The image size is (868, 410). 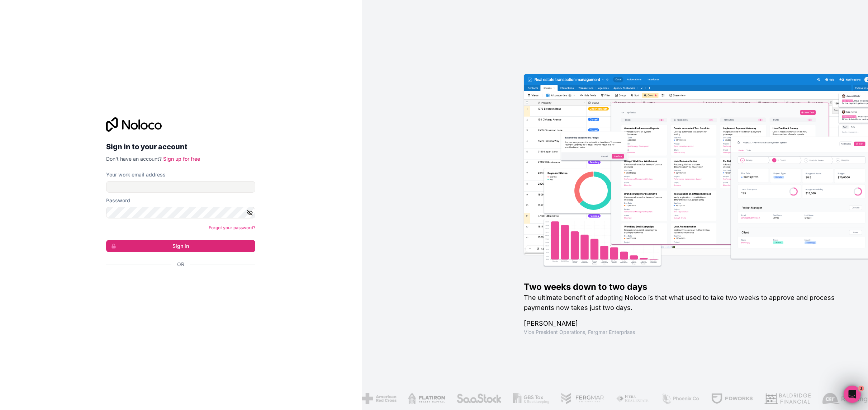 I want to click on img: /assets/fdworks-Bi04fVtw.png, so click(x=732, y=399).